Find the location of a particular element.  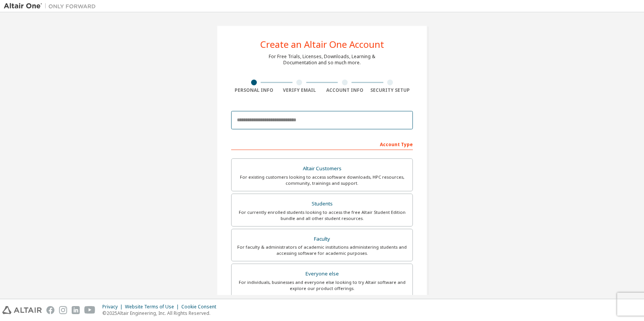

div: For existing customers looking to access software downloads, HPC resources, community, trainings ... is located at coordinates (322, 181).